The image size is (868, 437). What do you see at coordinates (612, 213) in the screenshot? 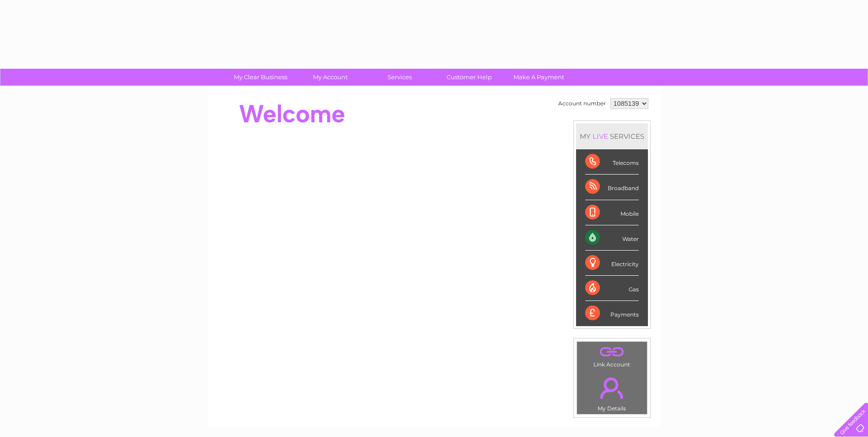
I see `div: Mobile` at bounding box center [612, 213].